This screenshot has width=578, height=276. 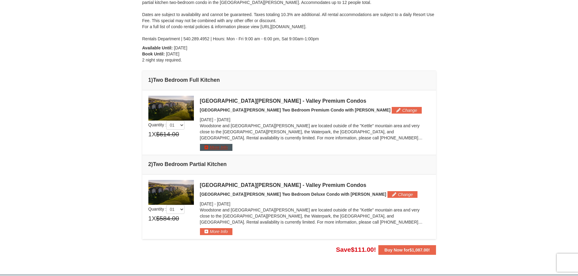 I want to click on span: 2 night stay required., so click(x=162, y=60).